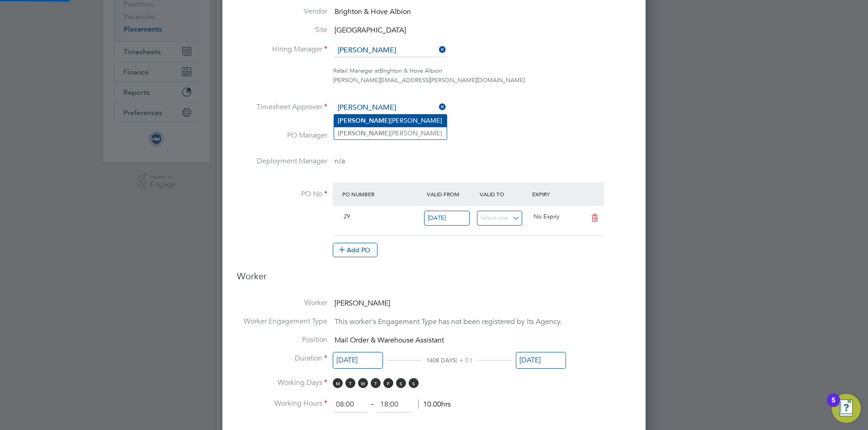  Describe the element at coordinates (282, 30) in the screenshot. I see `label: Site` at that location.